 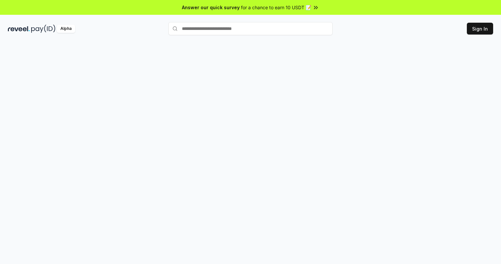 What do you see at coordinates (276, 7) in the screenshot?
I see `span: for a chance to earn 10 USDT 📝` at bounding box center [276, 7].